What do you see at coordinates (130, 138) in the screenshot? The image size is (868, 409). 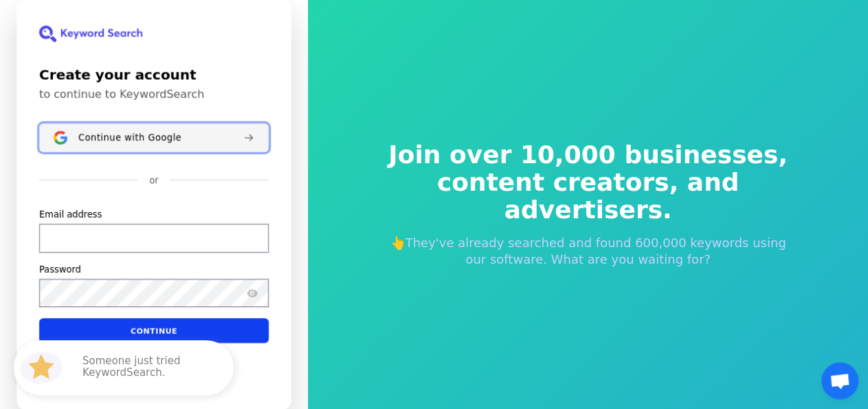 I see `span: Continue with Google` at bounding box center [130, 138].